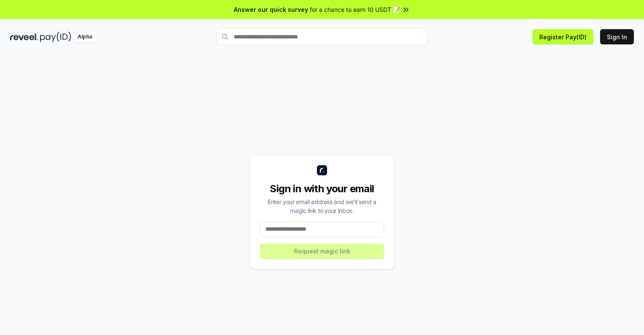  I want to click on span: Answer our quick survey, so click(271, 9).